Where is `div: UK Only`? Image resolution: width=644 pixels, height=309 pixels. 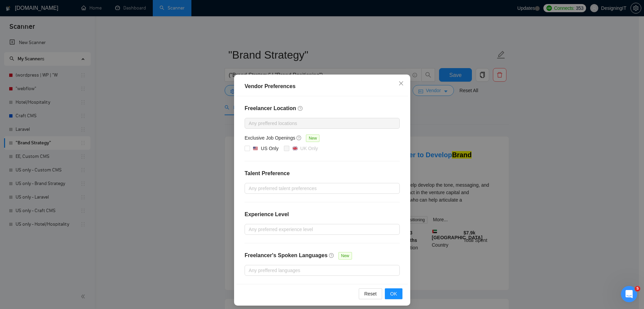
div: UK Only is located at coordinates (309, 148).